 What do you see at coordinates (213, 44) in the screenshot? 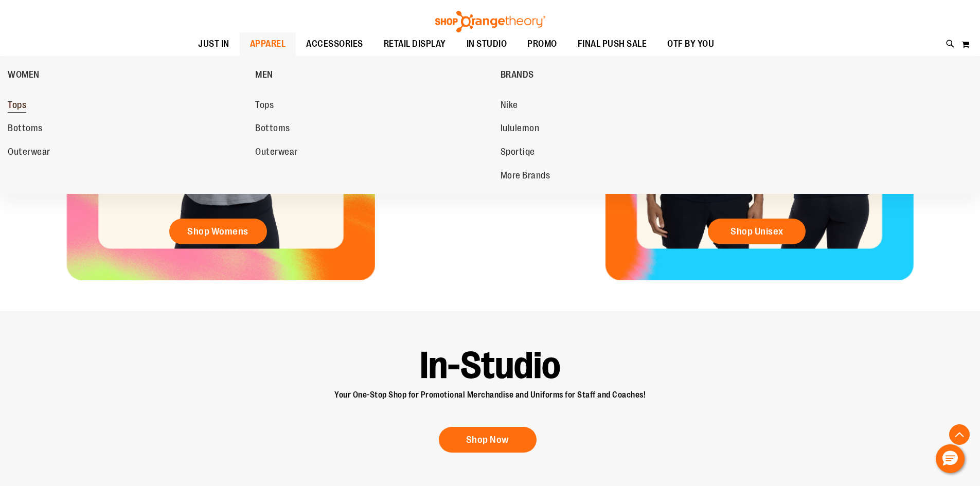
I see `a: JUST IN` at bounding box center [213, 44].